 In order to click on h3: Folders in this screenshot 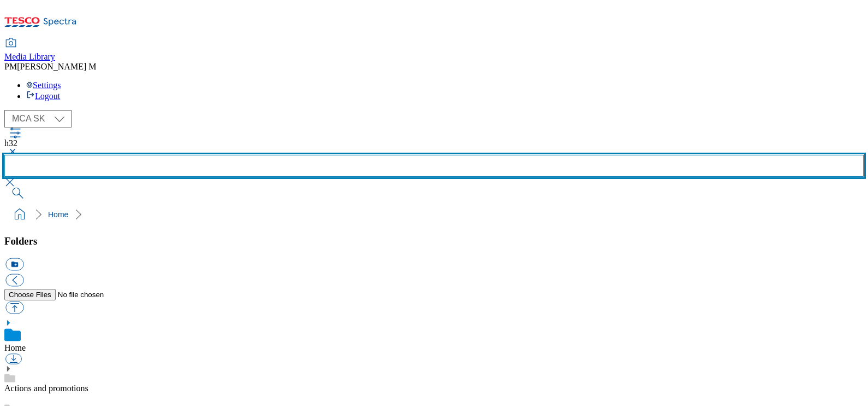, I will do `click(434, 241)`.